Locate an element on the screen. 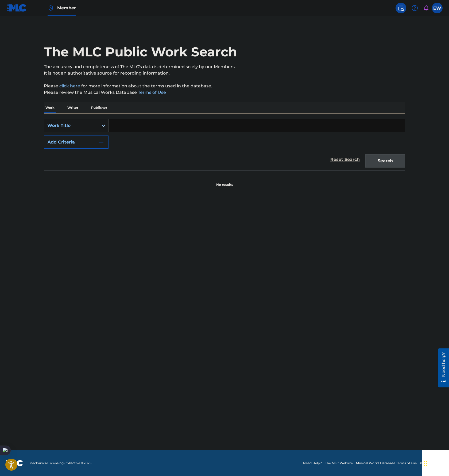 The height and width of the screenshot is (476, 449). img: 9d2ae6d4665cec9f34b9.svg is located at coordinates (101, 142).